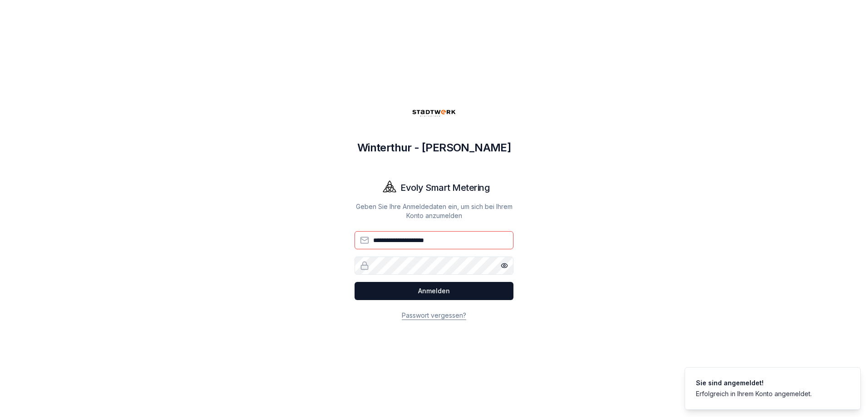 Image resolution: width=868 pixels, height=417 pixels. What do you see at coordinates (390, 188) in the screenshot?
I see `img: Evoly Logo` at bounding box center [390, 188].